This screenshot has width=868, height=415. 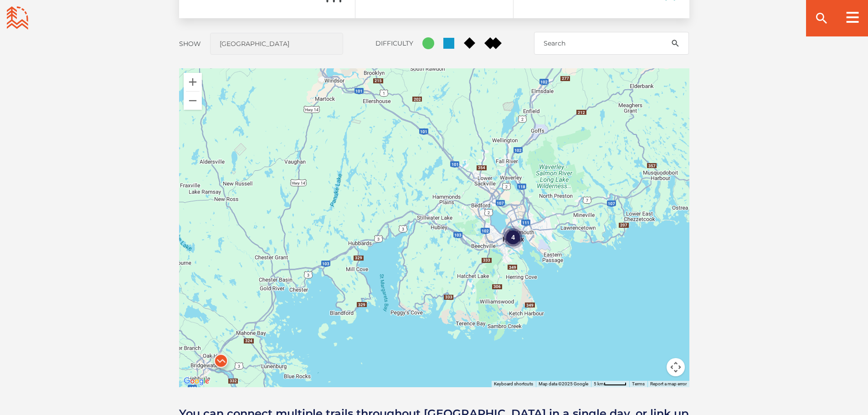 I want to click on span: 5 km, so click(x=599, y=384).